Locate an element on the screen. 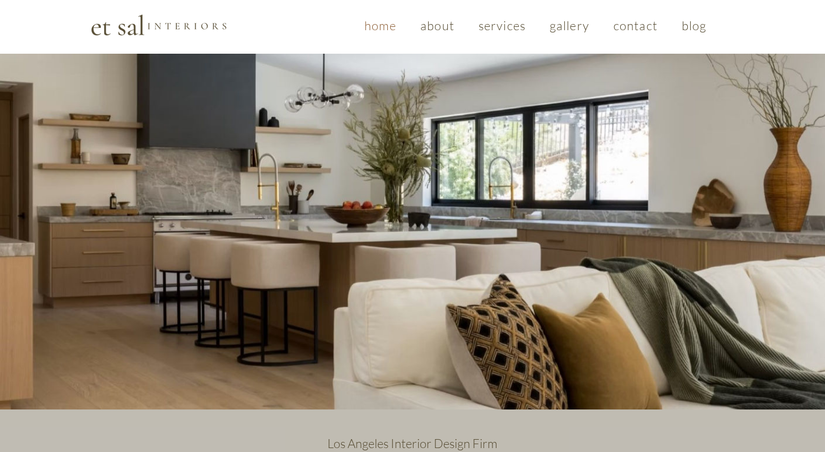 This screenshot has height=452, width=825. a: about is located at coordinates (438, 25).